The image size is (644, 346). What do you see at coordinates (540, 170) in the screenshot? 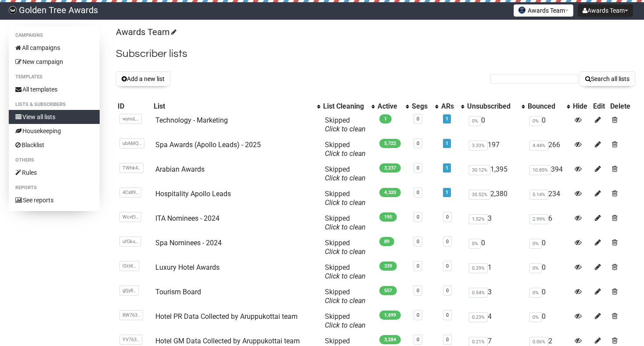
I see `span: 10.85%` at bounding box center [540, 170].